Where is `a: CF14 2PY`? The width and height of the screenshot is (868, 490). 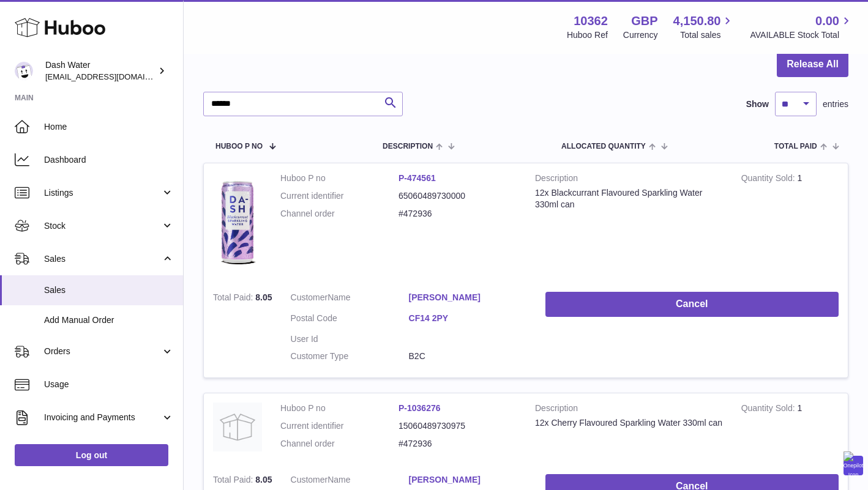
a: CF14 2PY is located at coordinates (468, 318).